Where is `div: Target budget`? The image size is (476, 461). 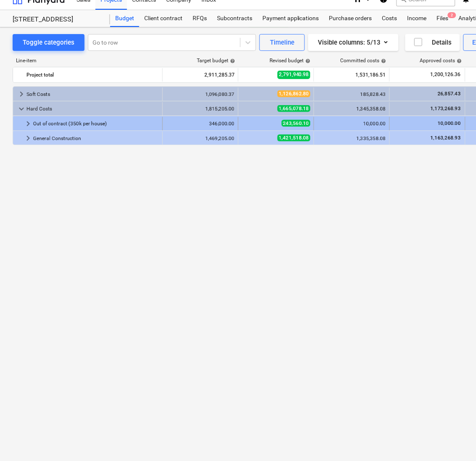 div: Target budget is located at coordinates (216, 60).